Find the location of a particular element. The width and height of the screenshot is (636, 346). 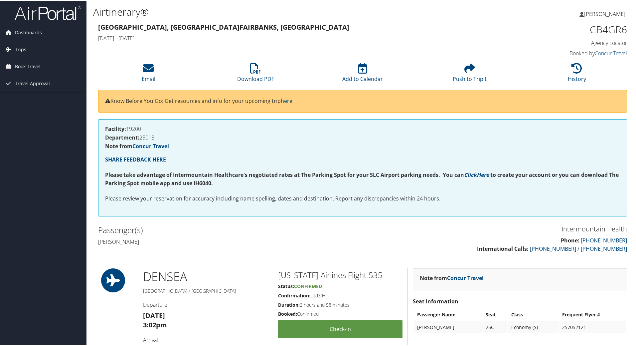

strong: Confirmation: is located at coordinates (294, 294).